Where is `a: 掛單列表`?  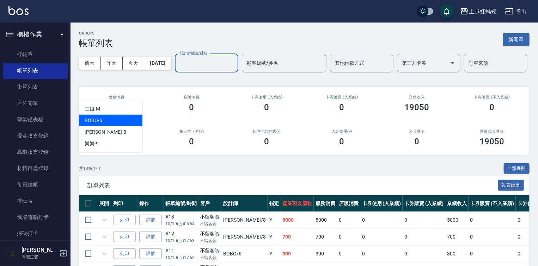 a: 掛單列表 is located at coordinates (35, 87).